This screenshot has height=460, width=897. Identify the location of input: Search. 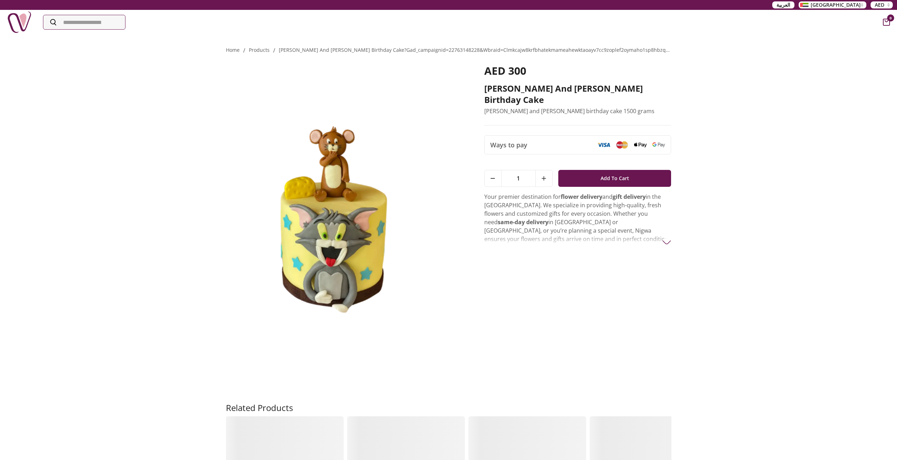
(84, 22).